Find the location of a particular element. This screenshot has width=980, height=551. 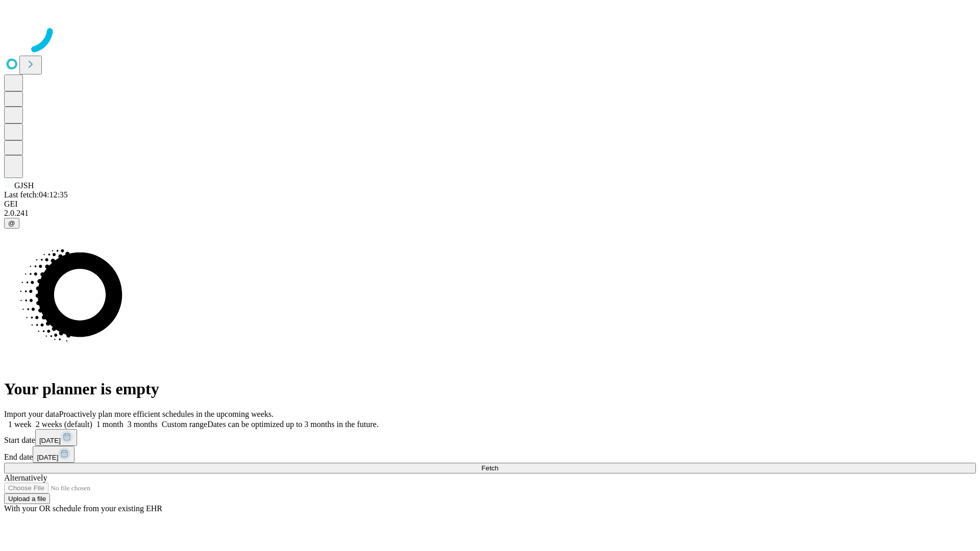

span: 1 month is located at coordinates (110, 424).